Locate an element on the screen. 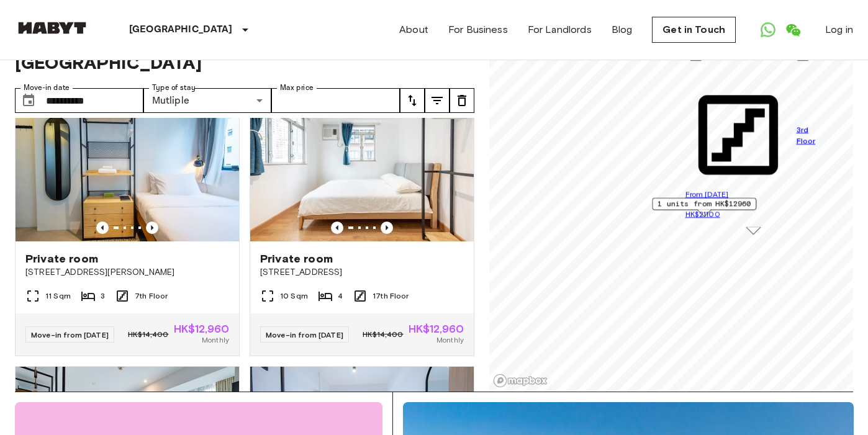 Image resolution: width=868 pixels, height=435 pixels. a: Mapbox logo is located at coordinates (520, 380).